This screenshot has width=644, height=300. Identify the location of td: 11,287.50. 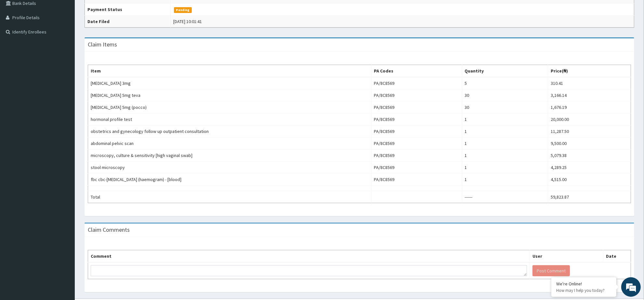
(590, 131).